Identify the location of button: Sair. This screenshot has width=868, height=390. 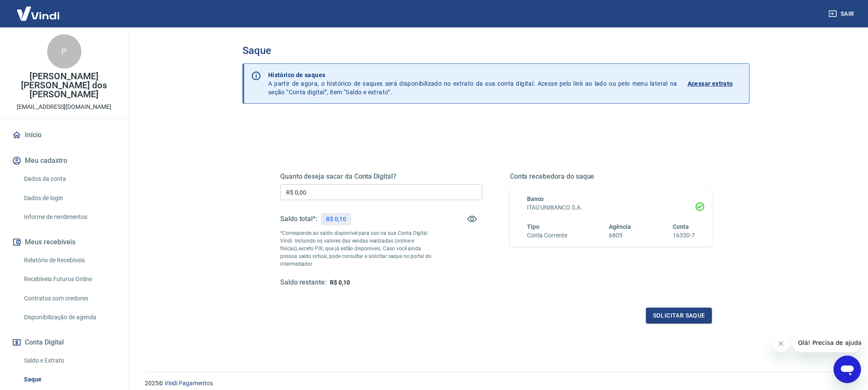
(843, 14).